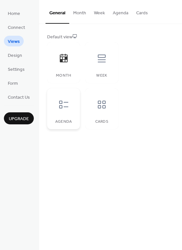  I want to click on a: Design, so click(15, 55).